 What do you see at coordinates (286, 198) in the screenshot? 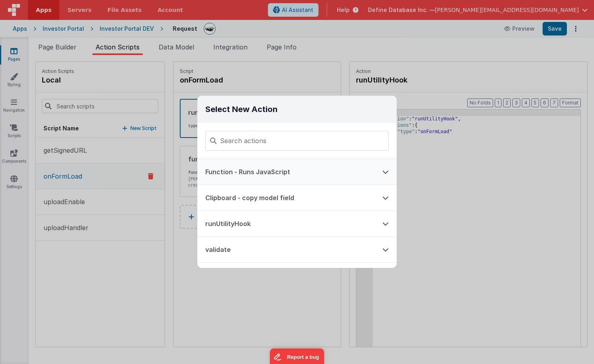
I see `button: Clipboard - copy model field` at bounding box center [286, 198].